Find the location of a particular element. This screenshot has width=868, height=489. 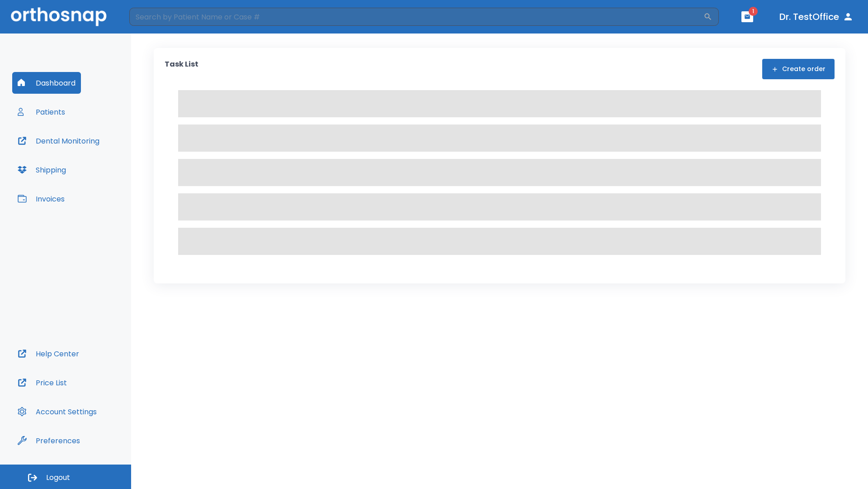

button: Dashboard is located at coordinates (47, 82).